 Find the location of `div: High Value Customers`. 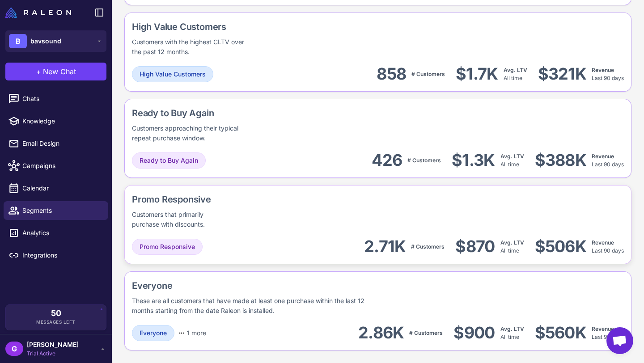

div: High Value Customers is located at coordinates (218, 27).